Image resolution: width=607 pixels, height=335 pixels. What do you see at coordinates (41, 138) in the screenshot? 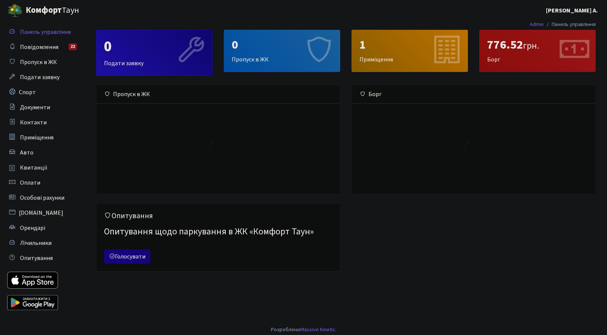
I see `a: Приміщення` at bounding box center [41, 138].